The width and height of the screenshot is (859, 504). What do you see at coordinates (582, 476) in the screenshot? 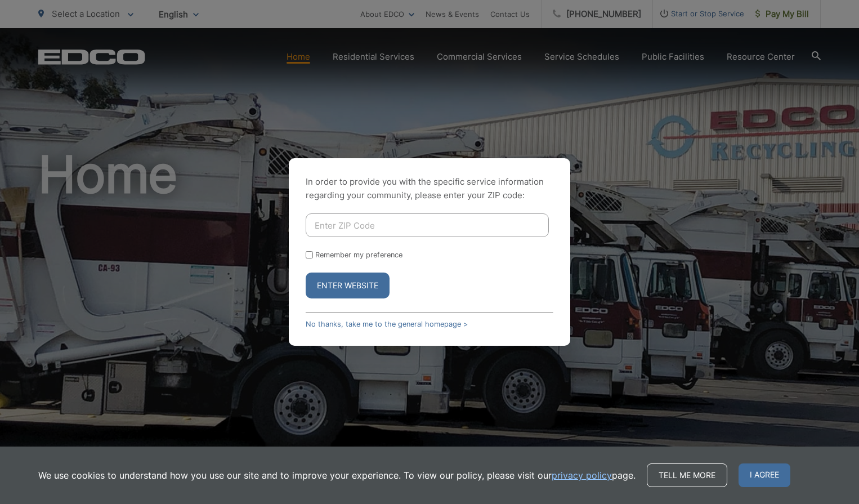
I see `a: privacy policy` at bounding box center [582, 476].